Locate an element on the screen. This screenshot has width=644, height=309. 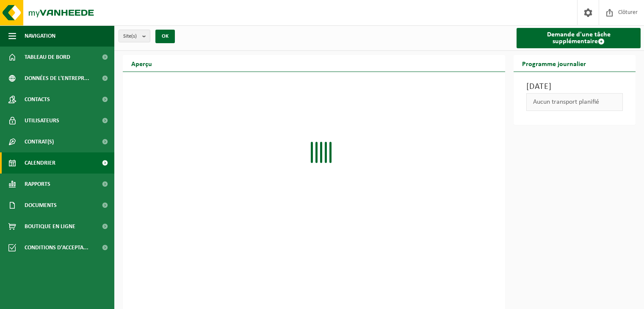
span: Boutique en ligne is located at coordinates (50, 226).